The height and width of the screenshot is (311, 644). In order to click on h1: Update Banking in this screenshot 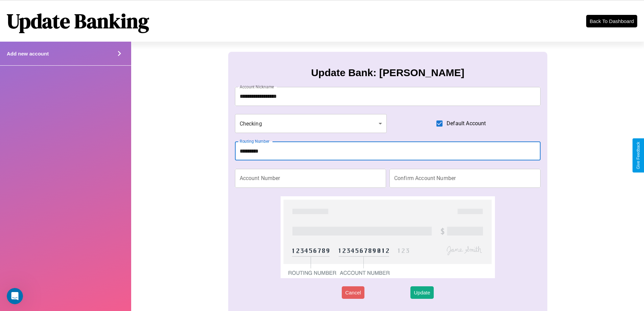, I will do `click(78, 21)`.